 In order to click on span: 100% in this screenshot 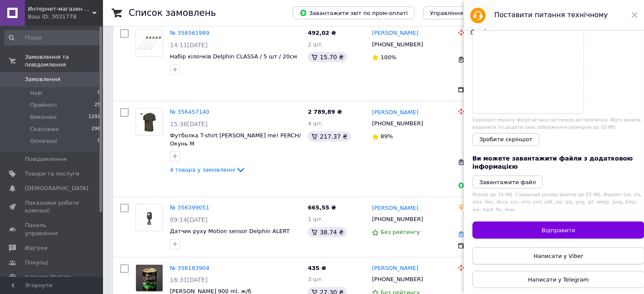, I will do `click(388, 57)`.